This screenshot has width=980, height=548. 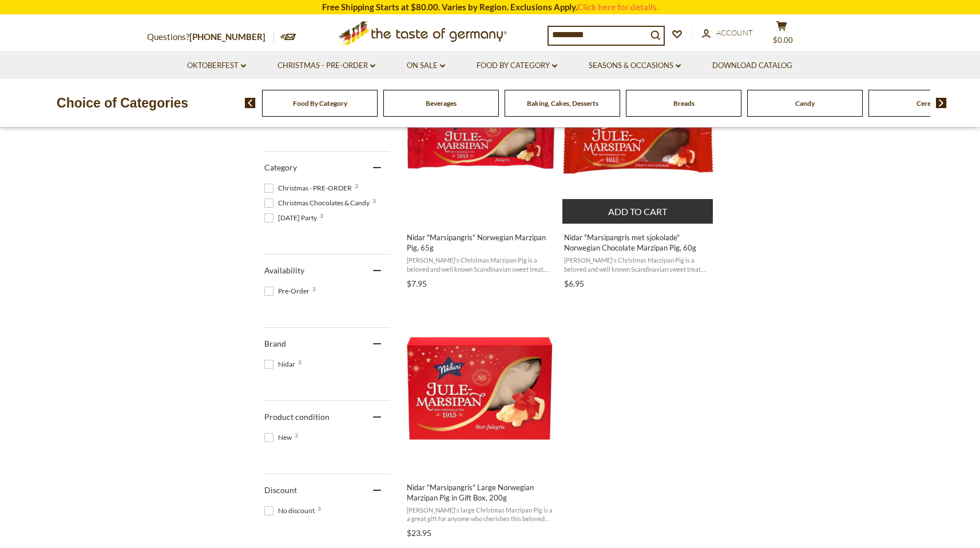 What do you see at coordinates (291, 511) in the screenshot?
I see `span: No discount` at bounding box center [291, 511].